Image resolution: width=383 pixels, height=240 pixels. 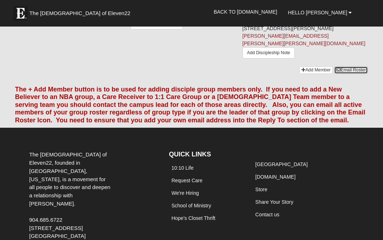 What do you see at coordinates (316, 70) in the screenshot?
I see `a: Add Member` at bounding box center [316, 70].